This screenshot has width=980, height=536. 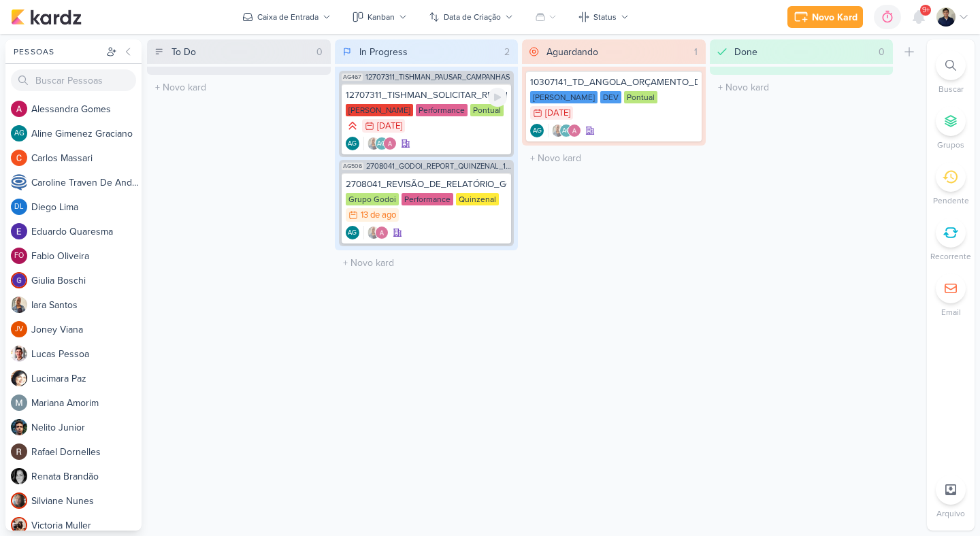 I want to click on div: 2, so click(x=507, y=52).